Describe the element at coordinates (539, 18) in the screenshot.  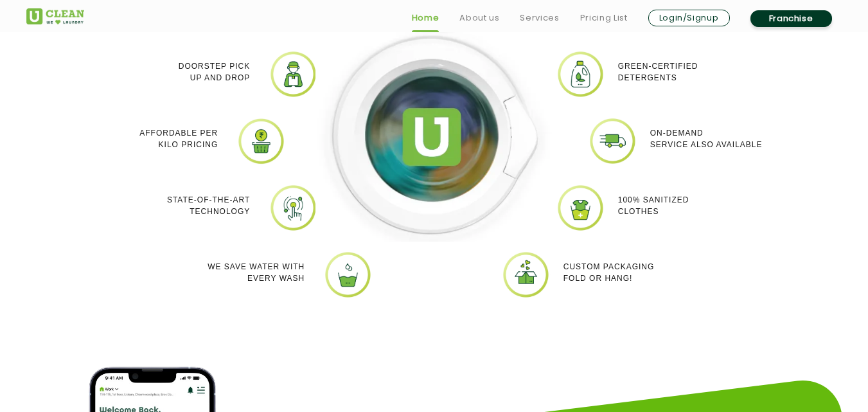
I see `a: Services` at that location.